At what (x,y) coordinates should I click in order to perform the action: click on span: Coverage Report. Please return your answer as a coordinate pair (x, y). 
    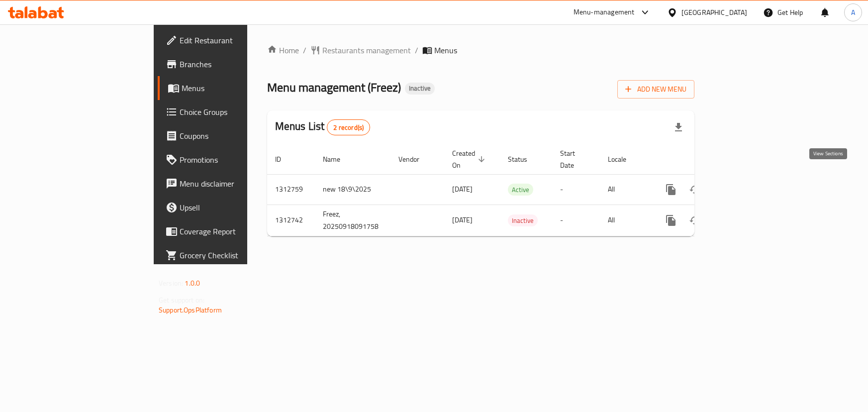
    Looking at the image, I should click on (235, 231).